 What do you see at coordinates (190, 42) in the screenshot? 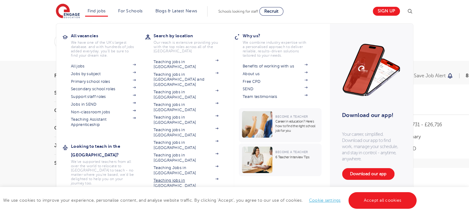
I see `a: Search by locationOur reach is extensive providing you with the top roles across all of the [GEOG...` at bounding box center [190, 42].